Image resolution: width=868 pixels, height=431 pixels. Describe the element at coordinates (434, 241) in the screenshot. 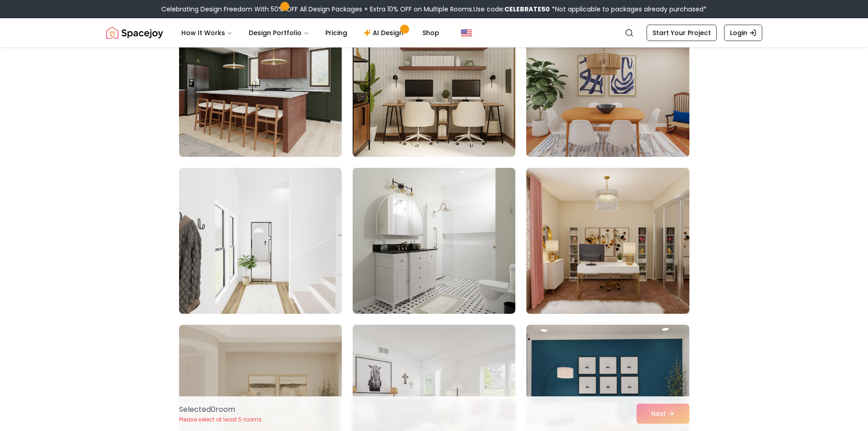

I see `img: Room room-29` at that location.